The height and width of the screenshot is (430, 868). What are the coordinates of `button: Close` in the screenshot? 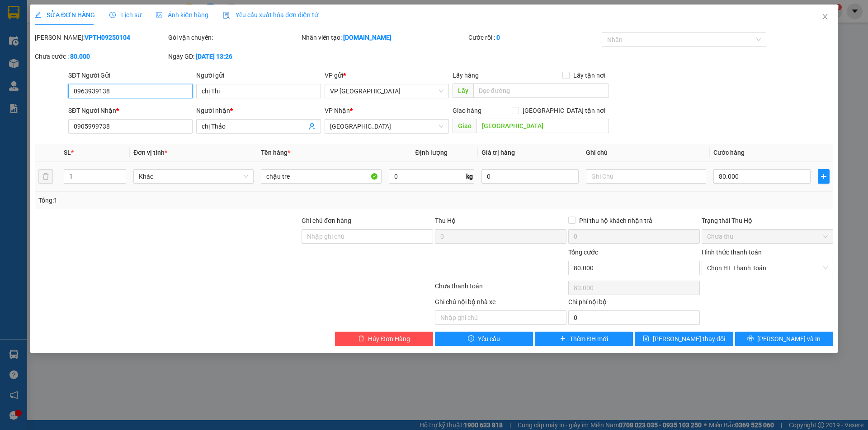 It's located at (825, 17).